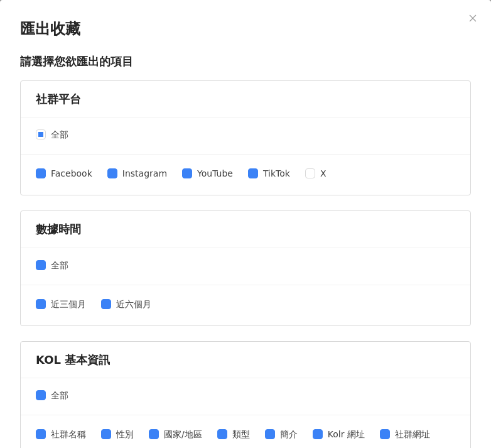  I want to click on span: YouTube, so click(214, 174).